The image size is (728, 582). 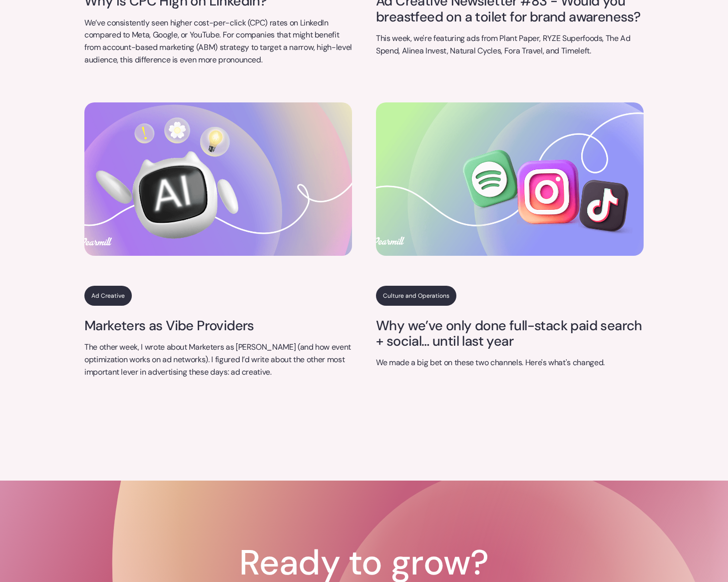 I want to click on a: Marketers as Vibe Providers, so click(x=218, y=325).